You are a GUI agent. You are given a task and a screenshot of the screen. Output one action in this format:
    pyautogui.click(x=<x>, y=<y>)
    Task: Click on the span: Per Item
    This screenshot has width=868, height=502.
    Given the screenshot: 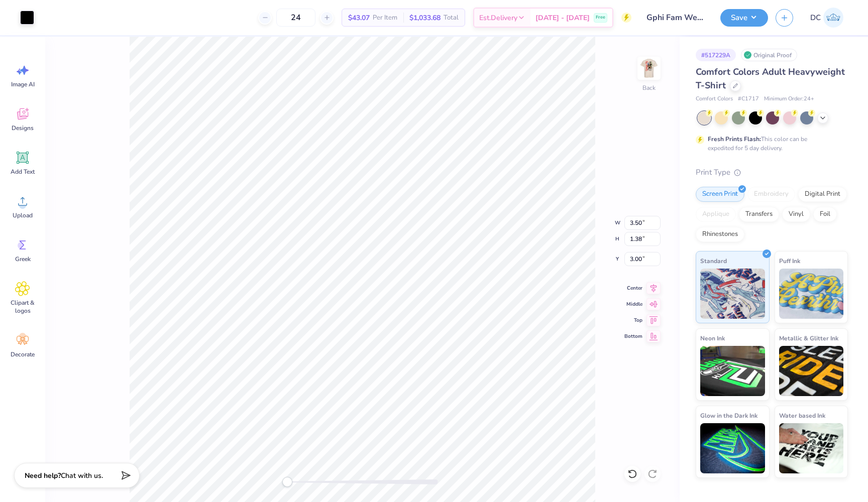 What is the action you would take?
    pyautogui.click(x=385, y=18)
    